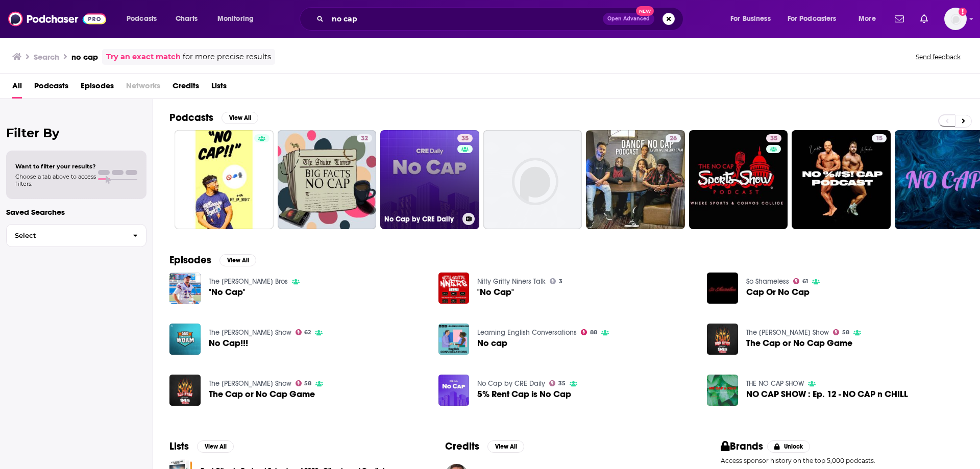 The height and width of the screenshot is (469, 980). I want to click on span: 88, so click(594, 332).